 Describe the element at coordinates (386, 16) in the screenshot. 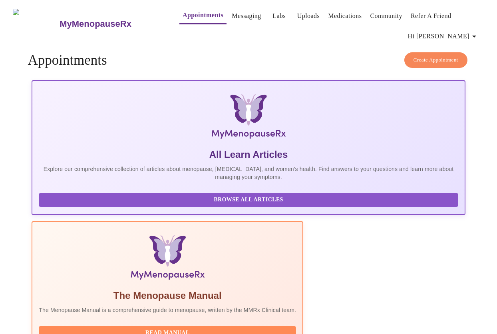

I see `button: Community` at that location.